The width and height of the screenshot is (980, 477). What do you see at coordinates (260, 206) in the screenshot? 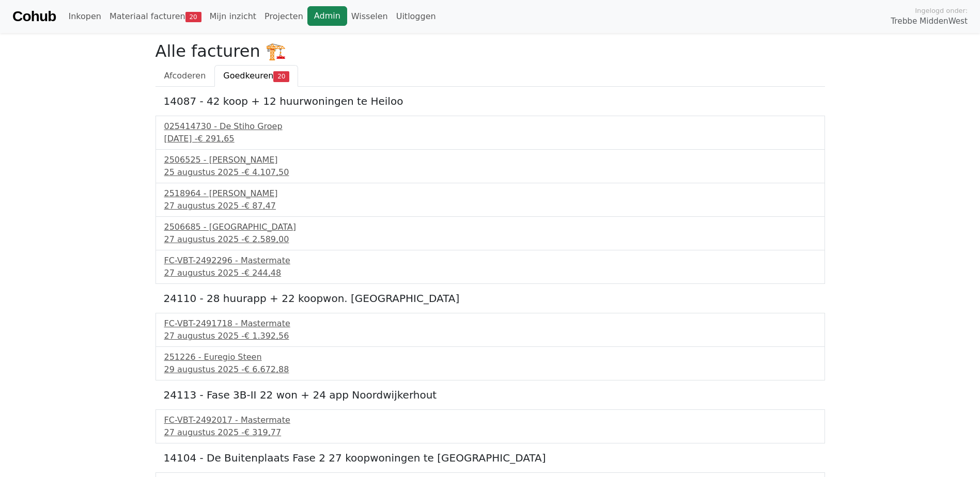
I see `span: € 87,47` at bounding box center [260, 206].